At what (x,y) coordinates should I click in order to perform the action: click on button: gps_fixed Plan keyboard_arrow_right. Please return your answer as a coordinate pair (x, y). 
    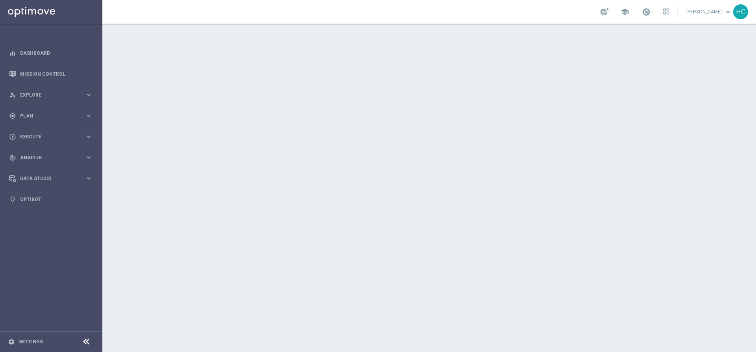
    Looking at the image, I should click on (51, 116).